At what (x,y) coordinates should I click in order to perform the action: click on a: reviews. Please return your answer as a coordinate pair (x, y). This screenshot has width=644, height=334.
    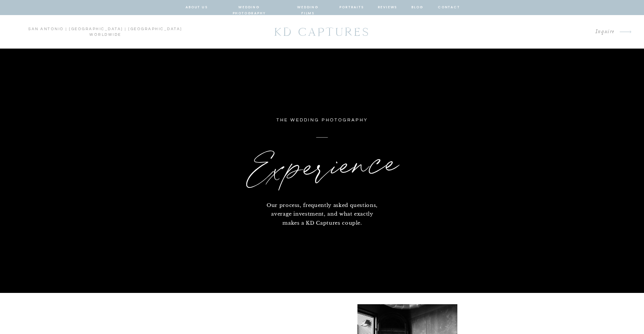
    Looking at the image, I should click on (387, 8).